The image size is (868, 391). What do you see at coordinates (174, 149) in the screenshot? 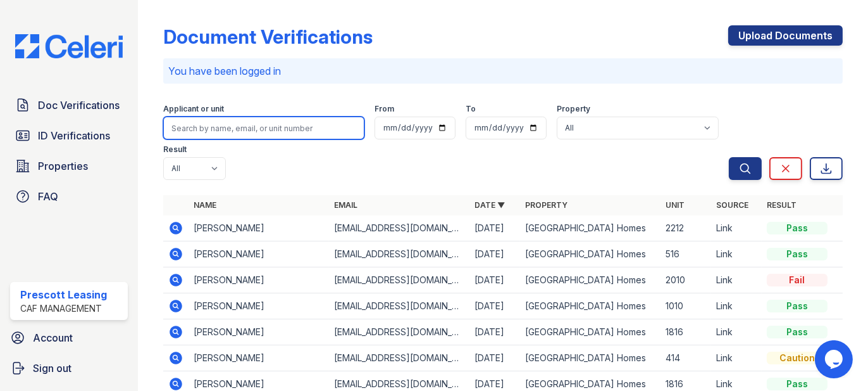
I see `label: Result` at bounding box center [174, 149].